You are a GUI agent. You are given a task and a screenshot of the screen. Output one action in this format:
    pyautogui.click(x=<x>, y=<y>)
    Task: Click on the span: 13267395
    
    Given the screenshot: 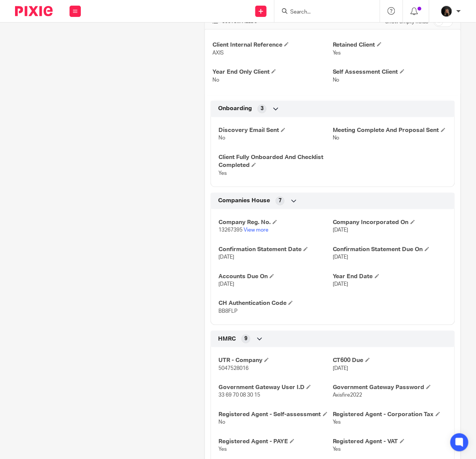 What is the action you would take?
    pyautogui.click(x=231, y=231)
    